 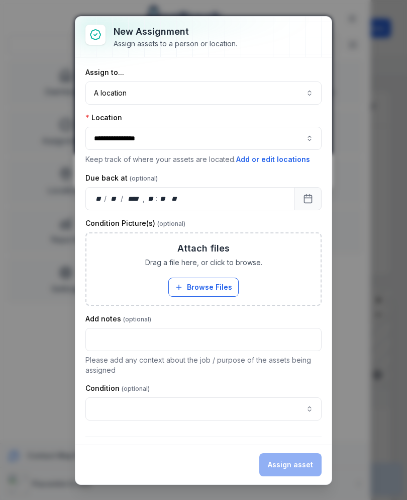 What do you see at coordinates (122, 178) in the screenshot?
I see `label: Due back at` at bounding box center [122, 178].